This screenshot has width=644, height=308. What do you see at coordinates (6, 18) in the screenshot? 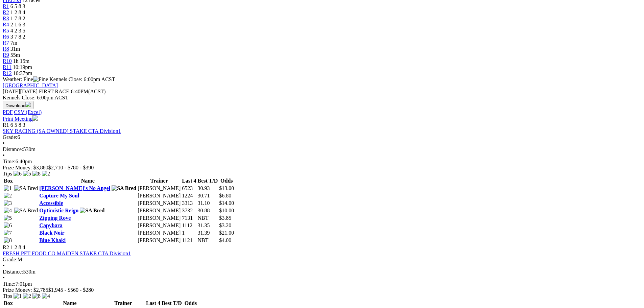
I see `a: R3` at bounding box center [6, 18].